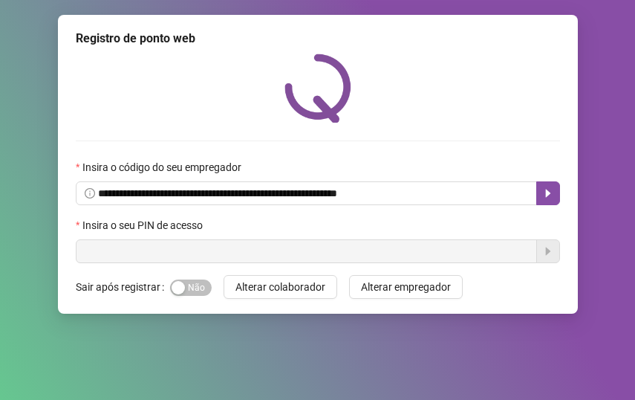  Describe the element at coordinates (280, 287) in the screenshot. I see `button: Alterar colaborador` at that location.